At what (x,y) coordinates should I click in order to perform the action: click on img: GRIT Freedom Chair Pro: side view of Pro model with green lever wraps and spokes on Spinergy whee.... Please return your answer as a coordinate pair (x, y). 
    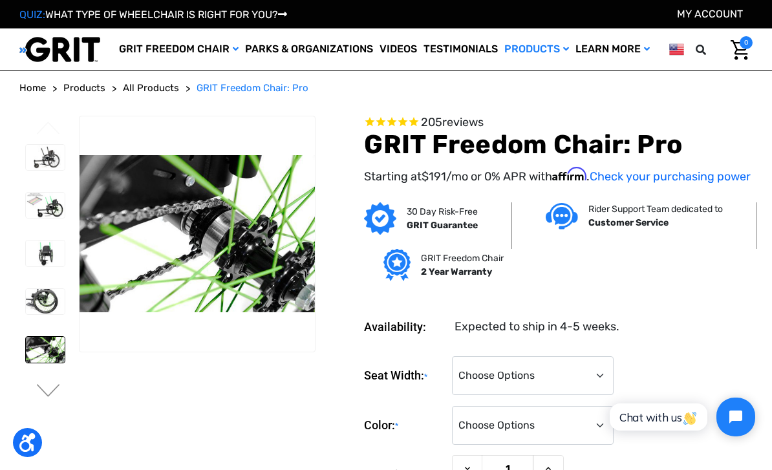
    Looking at the image, I should click on (45, 205).